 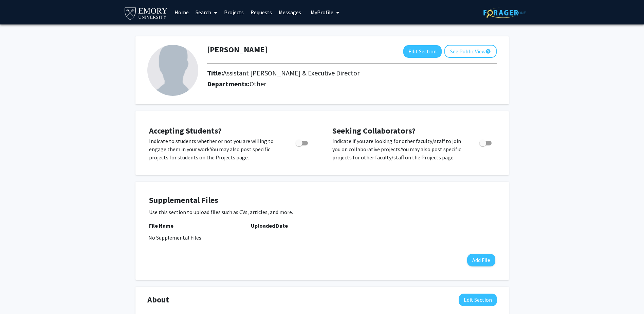 What do you see at coordinates (322, 237) in the screenshot?
I see `div: No Supplemental Files` at bounding box center [322, 237].